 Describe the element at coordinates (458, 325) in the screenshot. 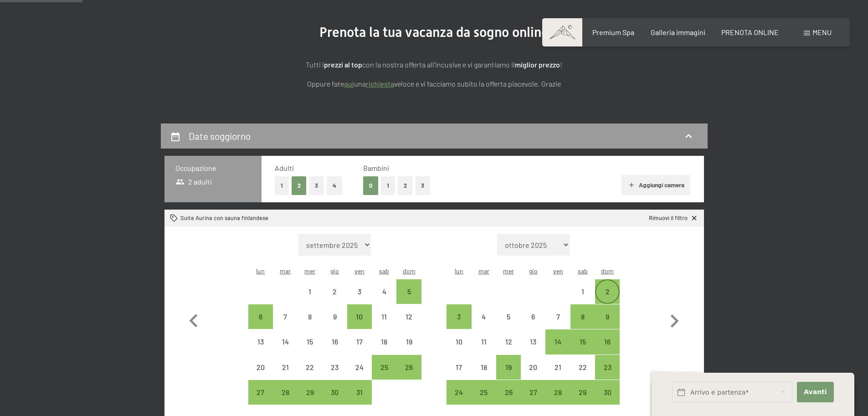

I see `div: 3` at that location.